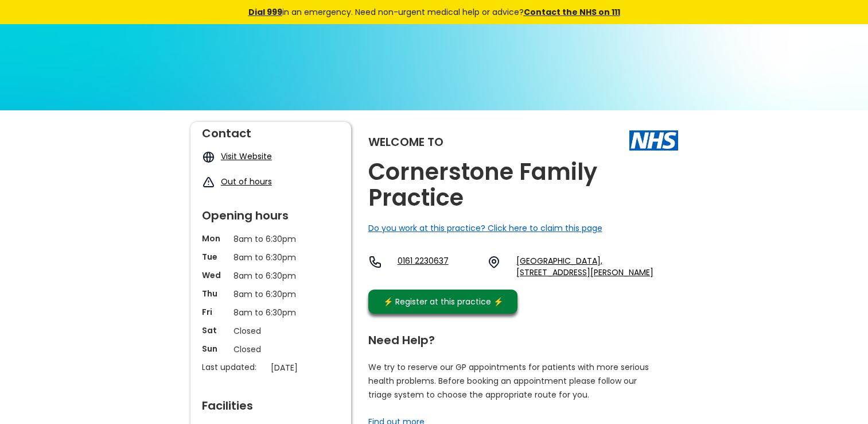  What do you see at coordinates (215, 349) in the screenshot?
I see `p: Sun` at bounding box center [215, 349].